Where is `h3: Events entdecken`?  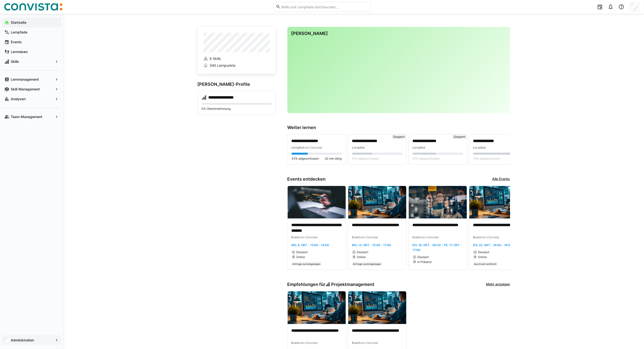
h3: Events entdecken is located at coordinates (306, 179).